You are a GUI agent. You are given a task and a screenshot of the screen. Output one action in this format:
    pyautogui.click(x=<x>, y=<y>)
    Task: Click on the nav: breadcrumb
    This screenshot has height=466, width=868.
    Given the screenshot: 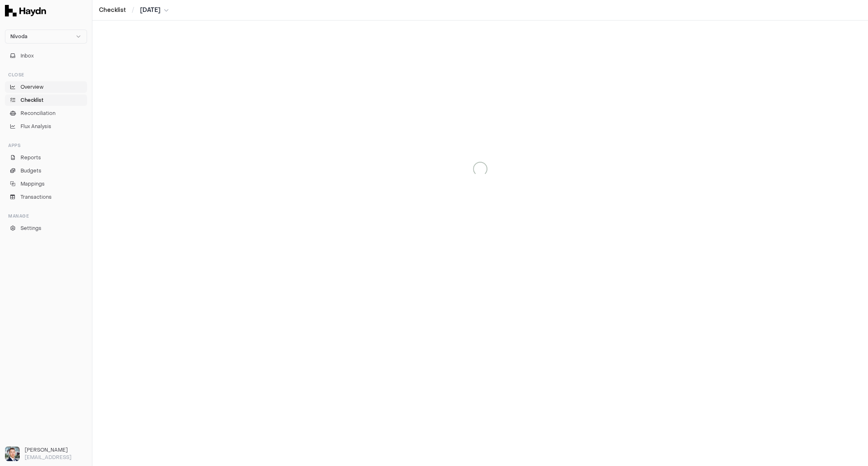 What is the action you would take?
    pyautogui.click(x=134, y=10)
    